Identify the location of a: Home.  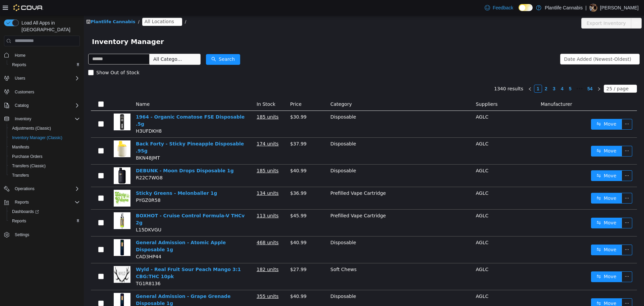
(20, 56).